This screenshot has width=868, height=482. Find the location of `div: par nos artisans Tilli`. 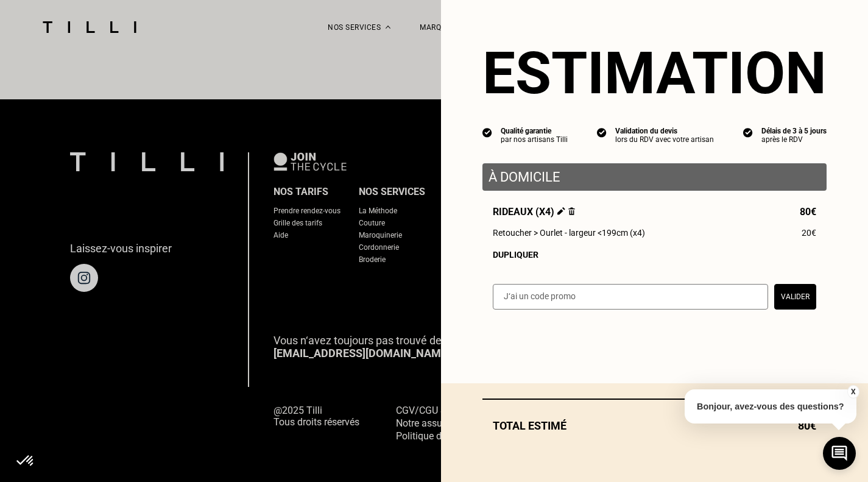

div: par nos artisans Tilli is located at coordinates (535, 139).